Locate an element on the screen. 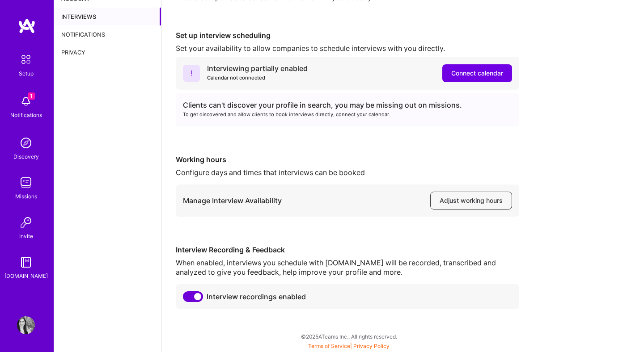 The width and height of the screenshot is (644, 352). div: Interview Recording & Feedback is located at coordinates (347, 250).